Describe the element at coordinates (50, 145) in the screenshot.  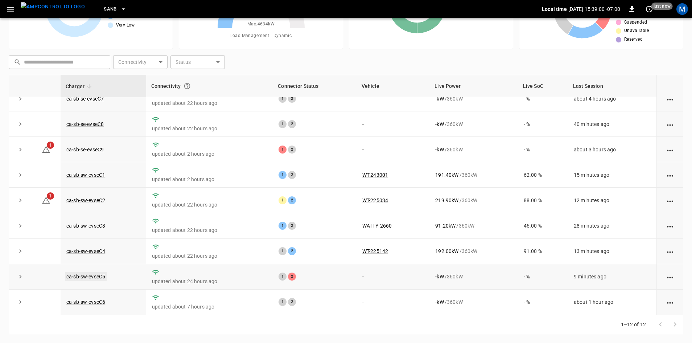
I see `span: 1` at that location.